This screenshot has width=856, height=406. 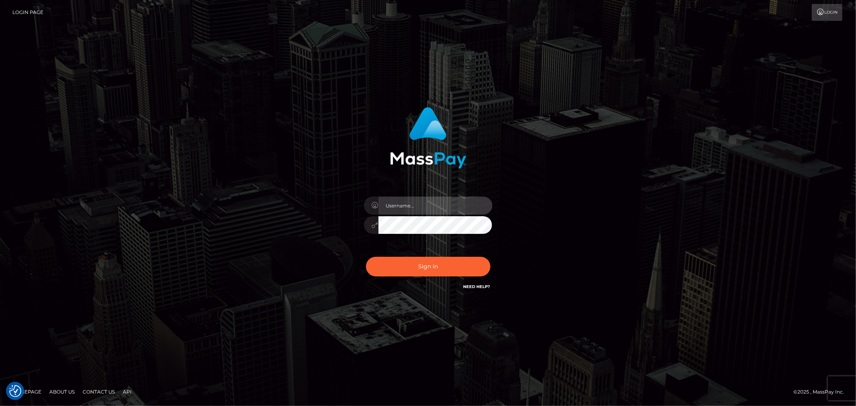 I want to click on button: Consent Preferences, so click(x=15, y=391).